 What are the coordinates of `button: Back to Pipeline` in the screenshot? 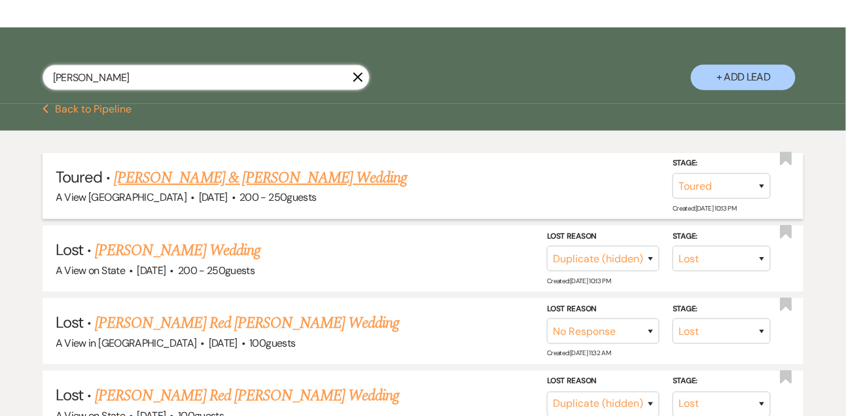 It's located at (87, 109).